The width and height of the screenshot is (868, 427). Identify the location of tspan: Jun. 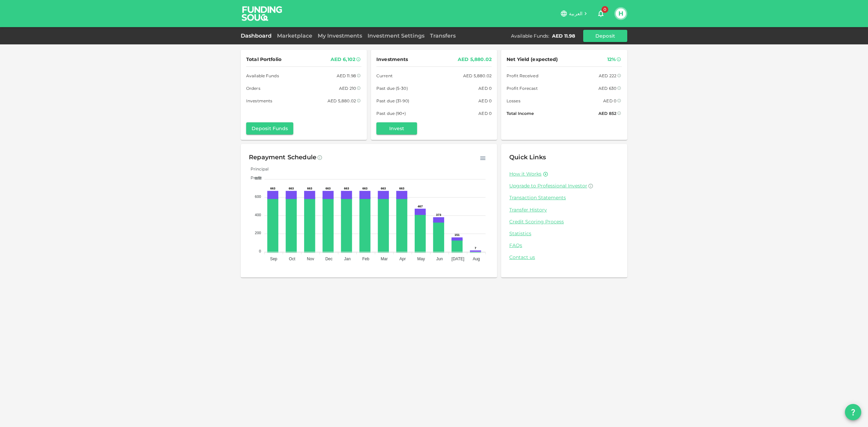
(439, 259).